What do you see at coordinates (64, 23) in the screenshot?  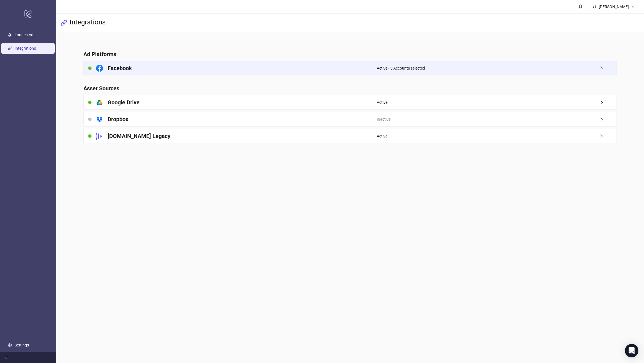 I see `span: api` at bounding box center [64, 23].